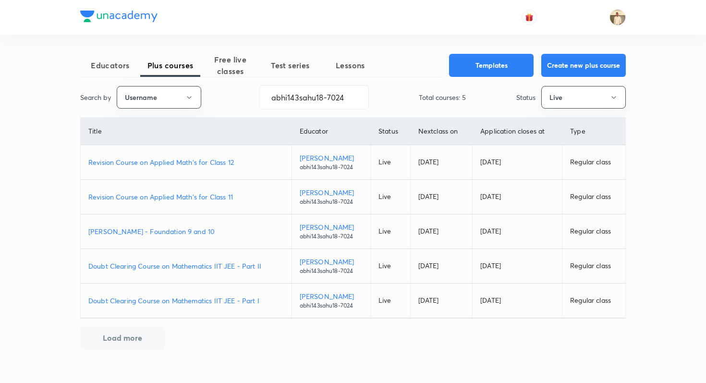  I want to click on th: Status, so click(390, 131).